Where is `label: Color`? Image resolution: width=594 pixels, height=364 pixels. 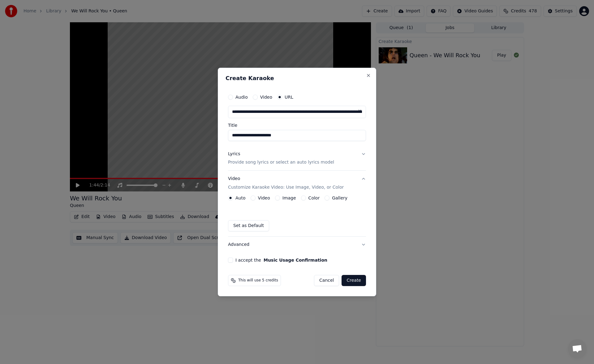
label: Color is located at coordinates (314, 198).